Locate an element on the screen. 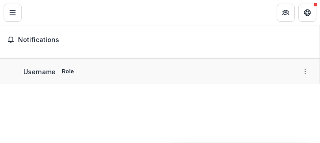 This screenshot has height=143, width=320. p: Username is located at coordinates (39, 71).